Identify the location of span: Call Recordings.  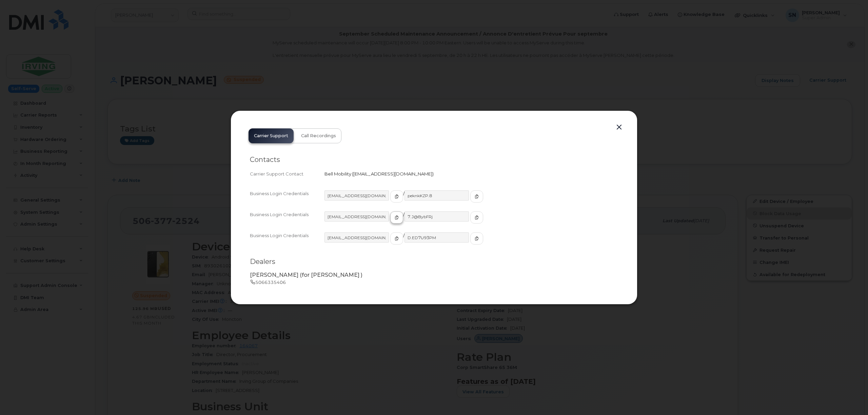
(318, 136).